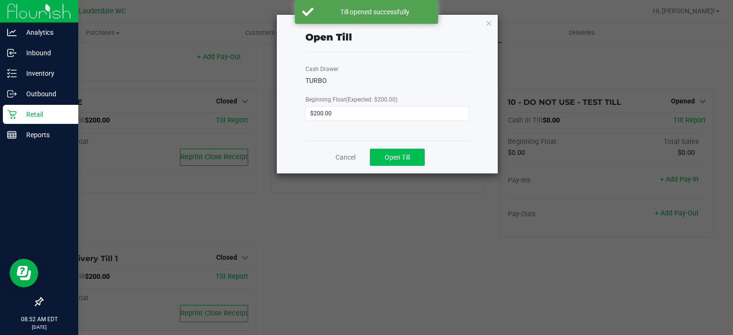 The image size is (733, 335). What do you see at coordinates (329, 37) in the screenshot?
I see `div: Open Till` at bounding box center [329, 37].